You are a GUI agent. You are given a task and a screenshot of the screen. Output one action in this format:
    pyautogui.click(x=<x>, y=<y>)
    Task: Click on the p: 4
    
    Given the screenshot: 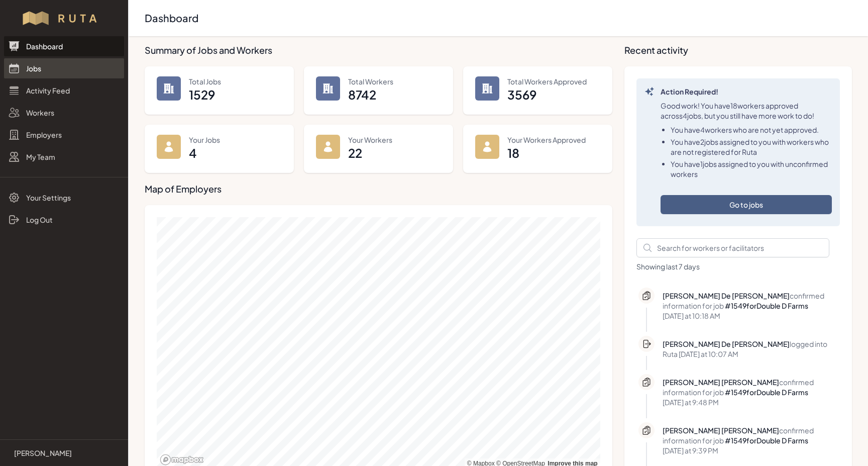 What is the action you would take?
    pyautogui.click(x=193, y=153)
    